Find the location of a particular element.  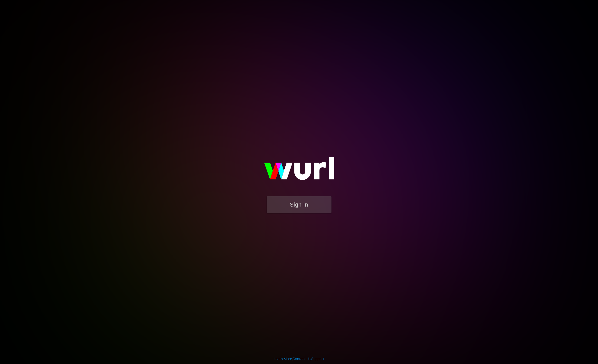

a: Contact Us is located at coordinates (302, 359).